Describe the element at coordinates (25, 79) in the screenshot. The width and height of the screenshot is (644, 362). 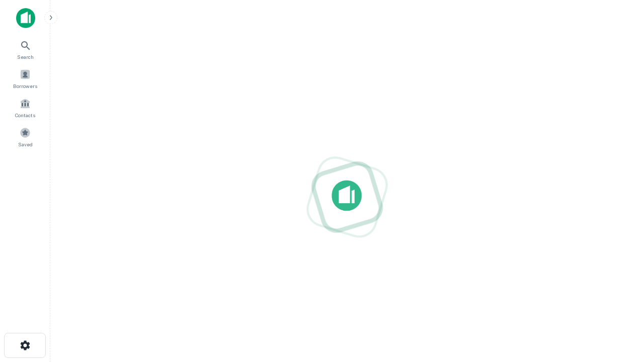
I see `a: Borrowers` at that location.